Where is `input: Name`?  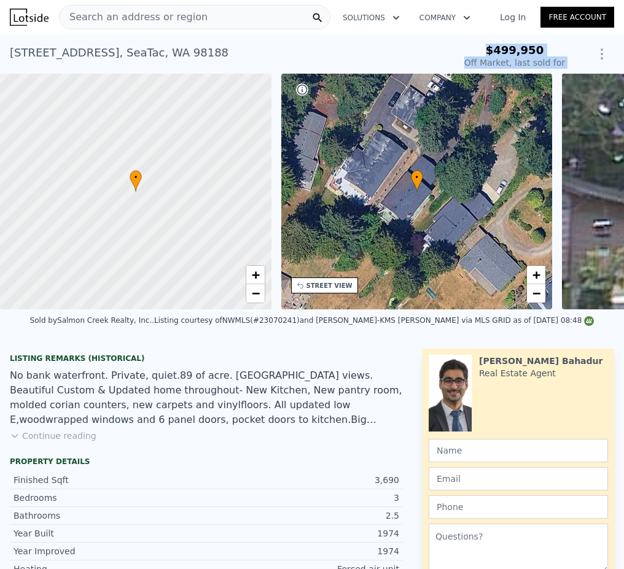 input: Name is located at coordinates (518, 451).